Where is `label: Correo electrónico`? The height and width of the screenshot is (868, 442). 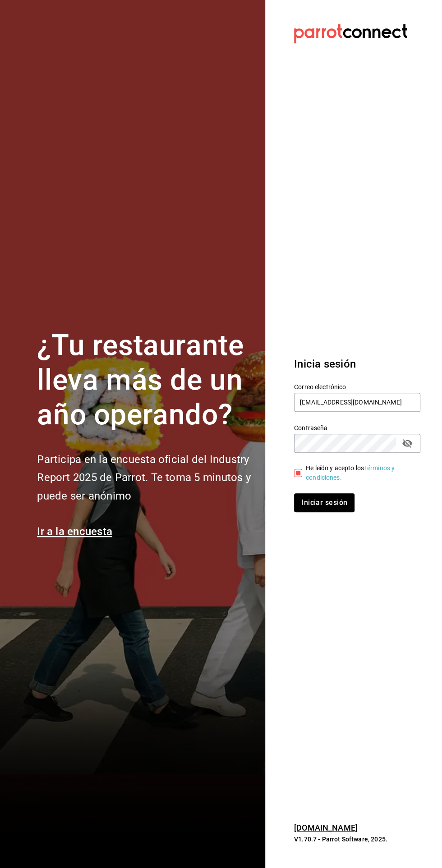
label: Correo electrónico is located at coordinates (357, 387).